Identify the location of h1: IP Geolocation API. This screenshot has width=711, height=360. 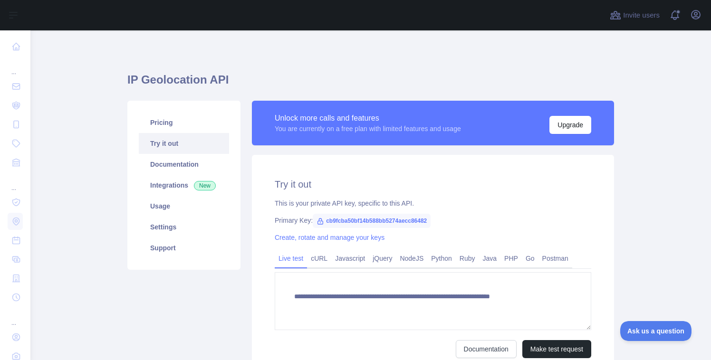
(371, 84).